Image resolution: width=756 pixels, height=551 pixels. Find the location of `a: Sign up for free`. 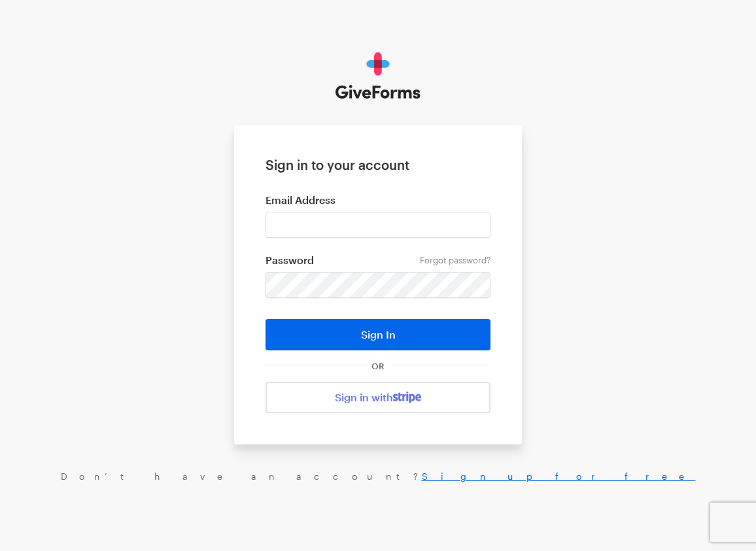

a: Sign up for free is located at coordinates (559, 476).